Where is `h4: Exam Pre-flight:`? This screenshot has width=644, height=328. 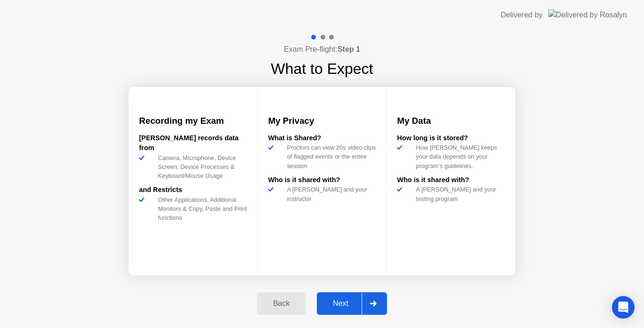 h4: Exam Pre-flight: is located at coordinates (322, 49).